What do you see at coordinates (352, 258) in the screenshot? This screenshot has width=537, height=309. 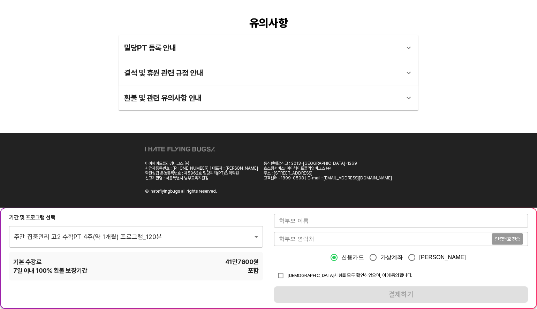 I see `span: 신용카드` at bounding box center [352, 258].